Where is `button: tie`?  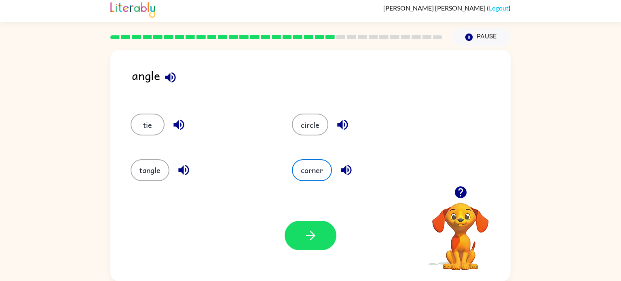
button: tie is located at coordinates (148, 125).